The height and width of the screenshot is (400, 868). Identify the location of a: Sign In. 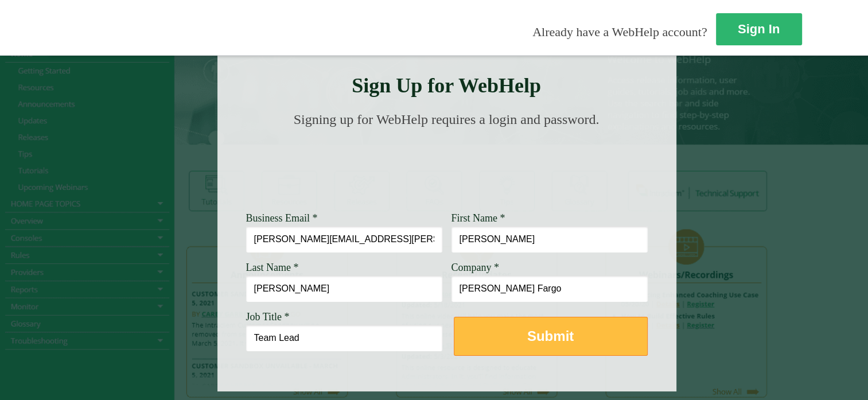
(760, 30).